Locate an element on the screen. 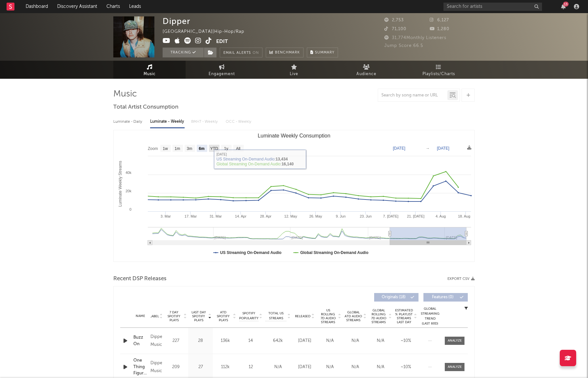 The image size is (588, 378). text: 9. Jun is located at coordinates (341, 216).